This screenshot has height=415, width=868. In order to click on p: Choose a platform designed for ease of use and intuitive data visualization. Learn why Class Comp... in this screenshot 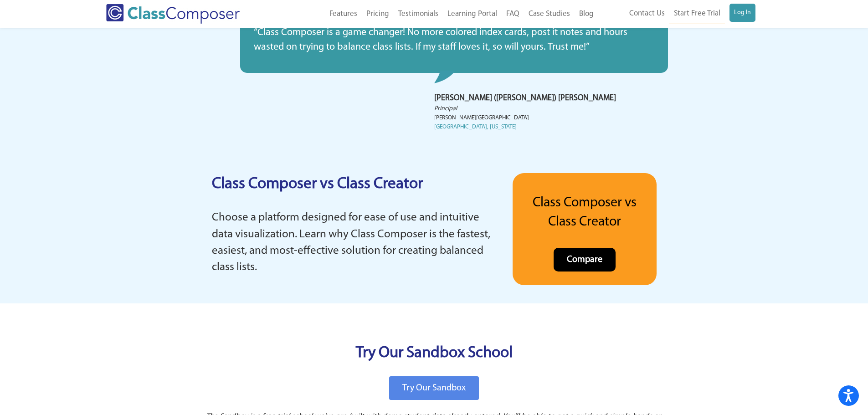, I will do `click(353, 242)`.